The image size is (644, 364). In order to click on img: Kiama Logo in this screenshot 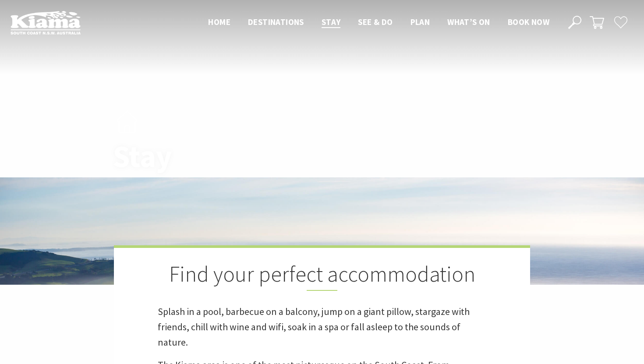, I will do `click(46, 22)`.